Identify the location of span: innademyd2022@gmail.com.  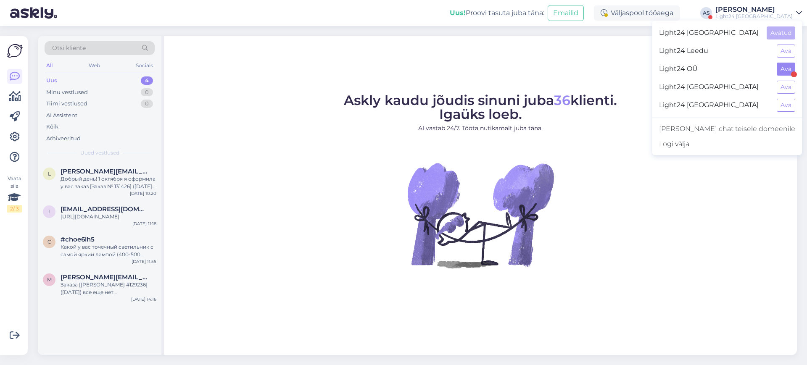
(104, 209).